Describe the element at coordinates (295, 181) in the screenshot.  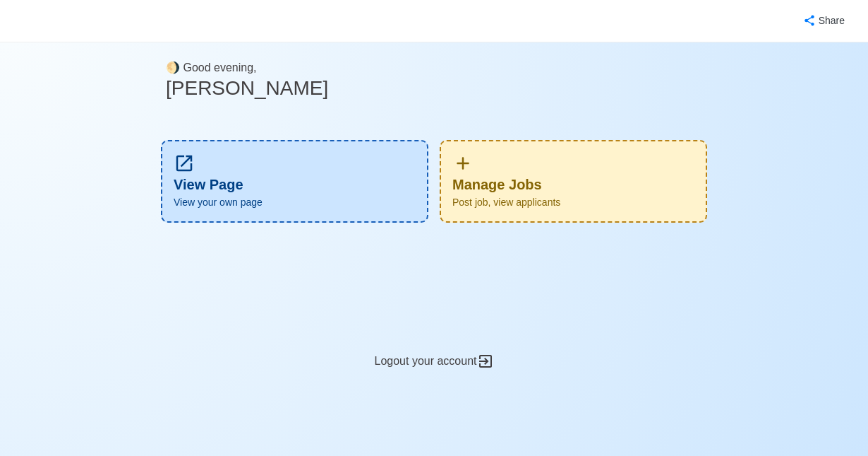
I see `a: View PageView your own page` at that location.